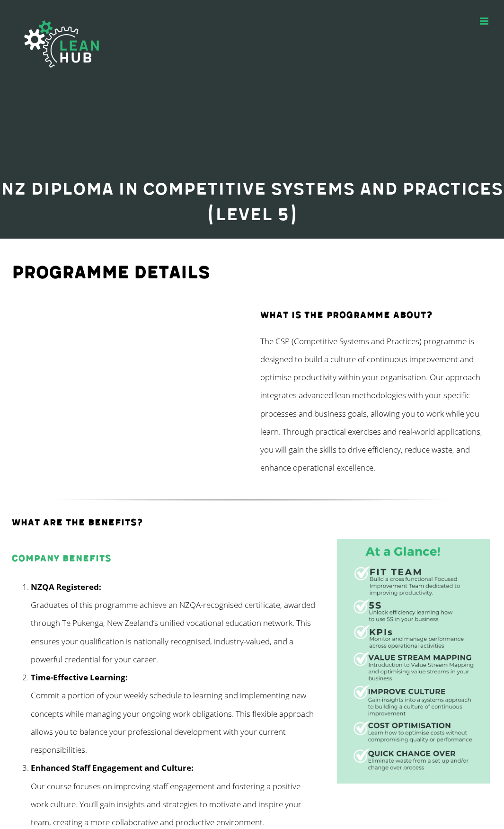 The image size is (504, 829). I want to click on span: Commit a portion of your weekly schedule to learning and implementing new concepts while managing..., so click(172, 714).